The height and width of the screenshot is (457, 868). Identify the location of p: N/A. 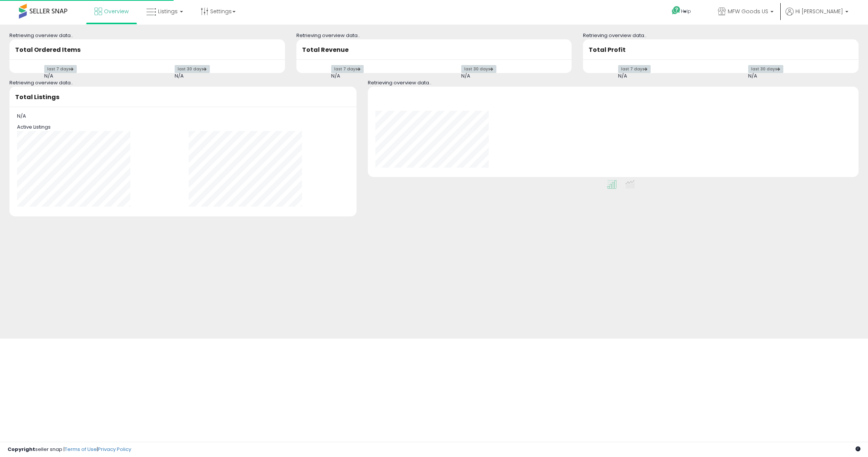
(183, 116).